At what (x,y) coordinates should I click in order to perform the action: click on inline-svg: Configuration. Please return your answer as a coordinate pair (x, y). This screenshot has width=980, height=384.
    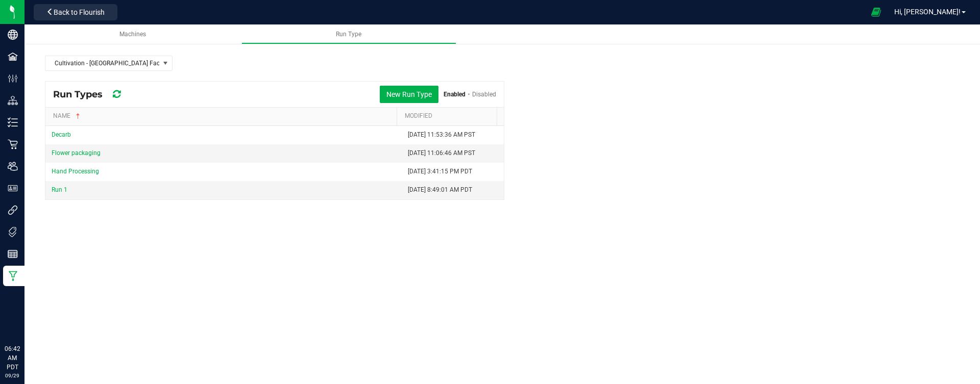
    Looking at the image, I should click on (13, 79).